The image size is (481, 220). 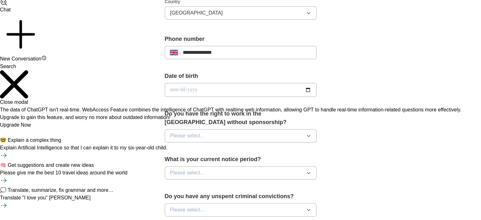 What do you see at coordinates (241, 159) in the screenshot?
I see `label: What is your current notice period?` at bounding box center [241, 159].